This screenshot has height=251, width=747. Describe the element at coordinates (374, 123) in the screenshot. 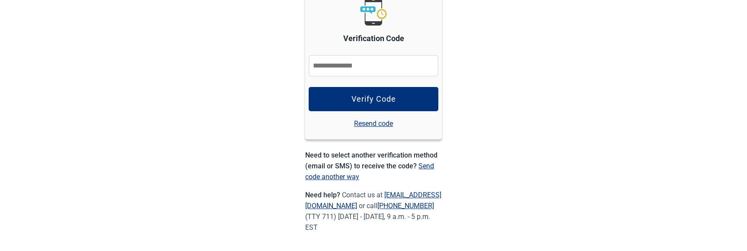

I see `a: Resend code` at that location.